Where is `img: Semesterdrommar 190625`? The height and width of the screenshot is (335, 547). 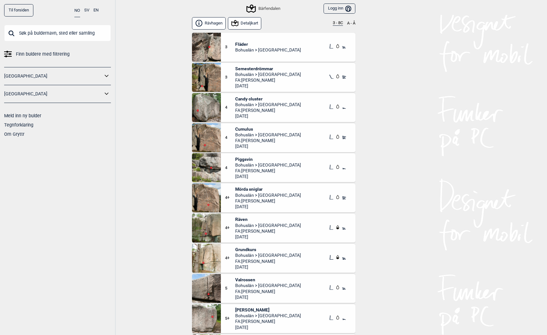 img: Semesterdrommar 190625 is located at coordinates (206, 77).